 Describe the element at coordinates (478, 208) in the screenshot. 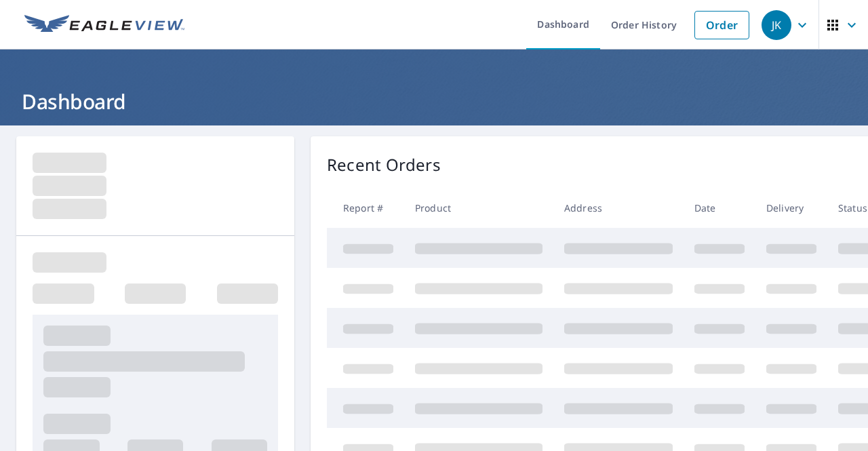

I see `th: Product` at that location.